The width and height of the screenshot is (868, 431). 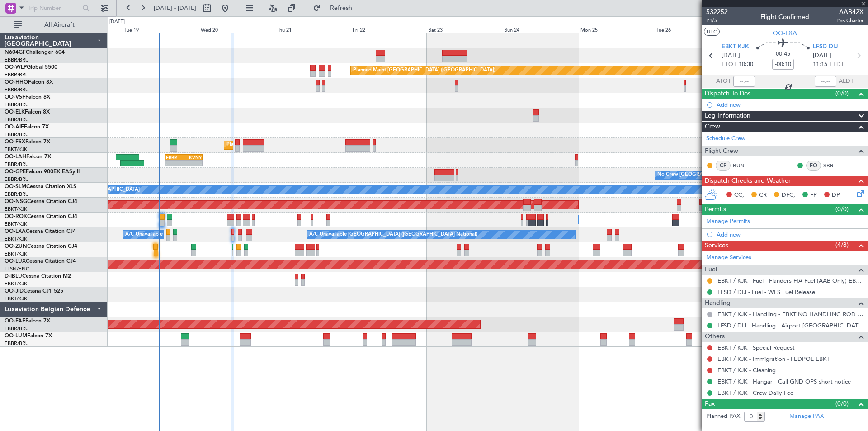 What do you see at coordinates (850, 11) in the screenshot?
I see `span: AAB42X` at bounding box center [850, 11].